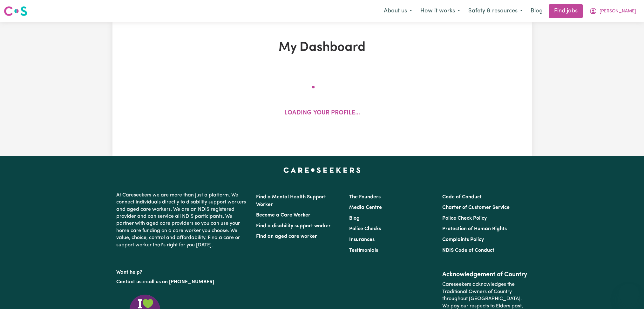 The image size is (644, 309). I want to click on a: Protection of Human Rights, so click(474, 229).